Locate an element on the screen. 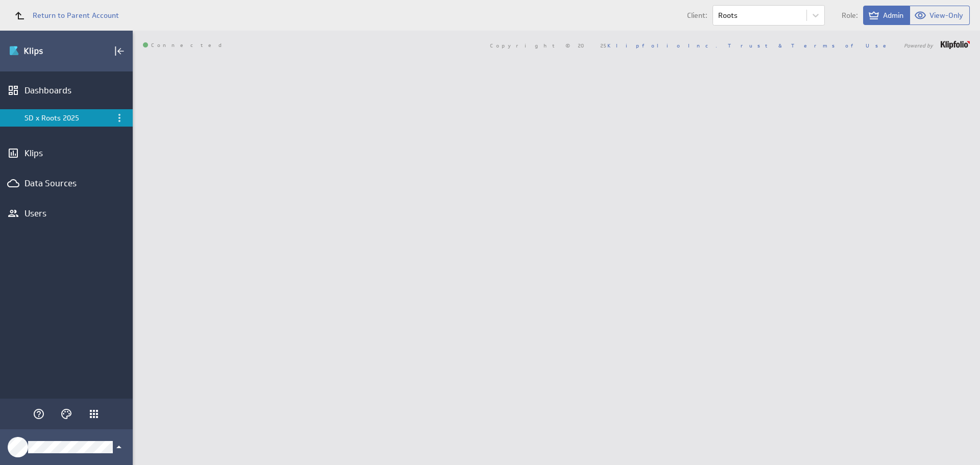 The image size is (980, 465). div: Klips is located at coordinates (66, 153).